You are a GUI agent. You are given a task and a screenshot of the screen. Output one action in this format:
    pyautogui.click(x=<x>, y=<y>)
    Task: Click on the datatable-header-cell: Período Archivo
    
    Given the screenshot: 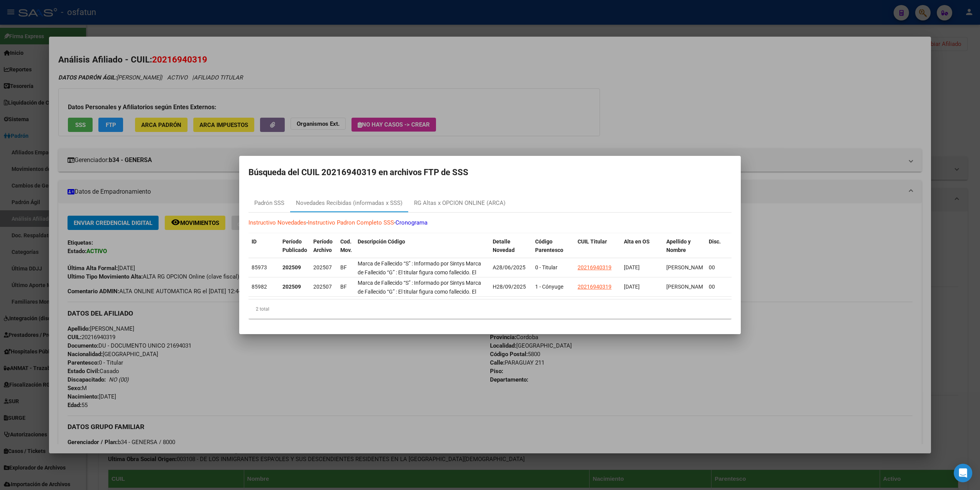 What is the action you would take?
    pyautogui.click(x=324, y=251)
    